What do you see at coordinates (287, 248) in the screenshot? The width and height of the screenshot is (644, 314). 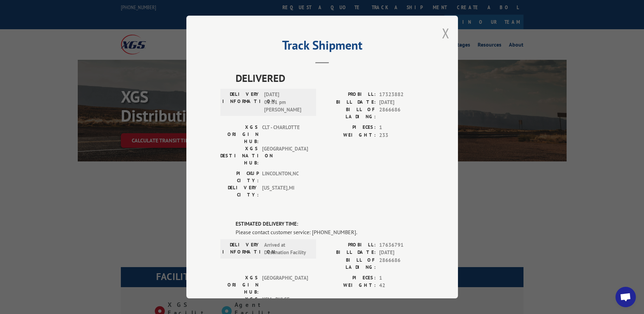 I see `span: Arrived at Destination Facility` at bounding box center [287, 248].